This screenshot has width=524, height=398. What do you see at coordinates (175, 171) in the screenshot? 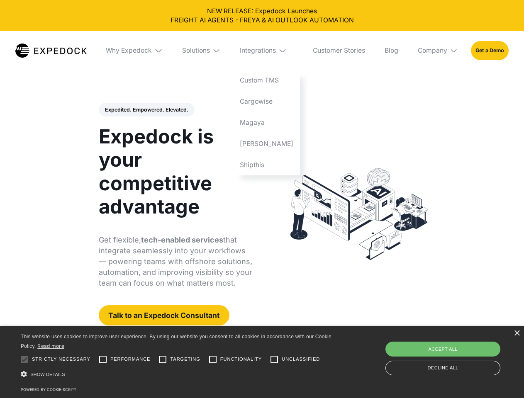
I see `h1: Expedock is your competitive advantage` at bounding box center [175, 171].